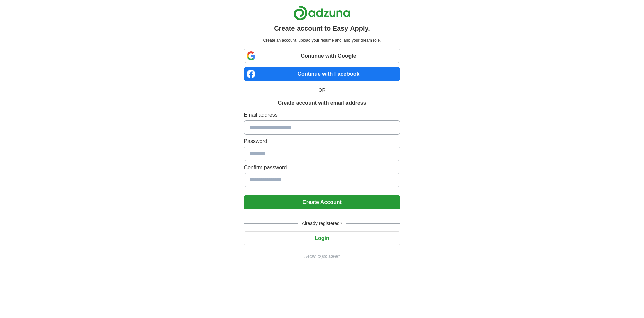 This screenshot has width=644, height=318. What do you see at coordinates (322, 167) in the screenshot?
I see `label: Confirm password` at bounding box center [322, 167].